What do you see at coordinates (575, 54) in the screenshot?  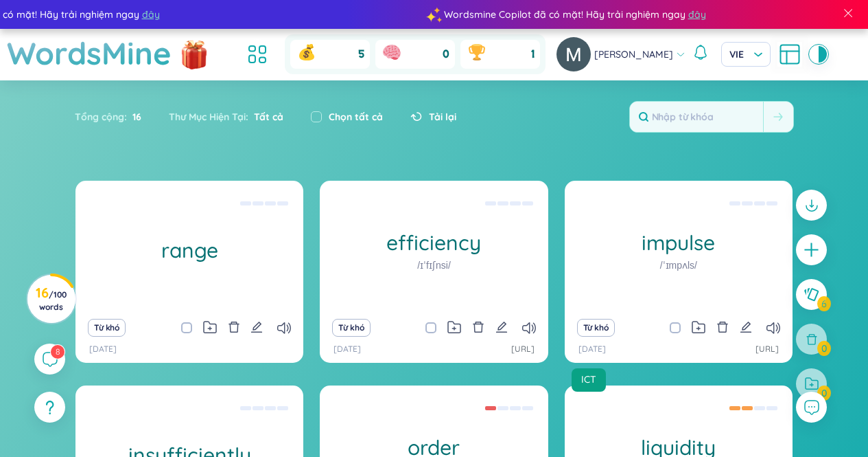 I see `a: avatar` at bounding box center [575, 54].